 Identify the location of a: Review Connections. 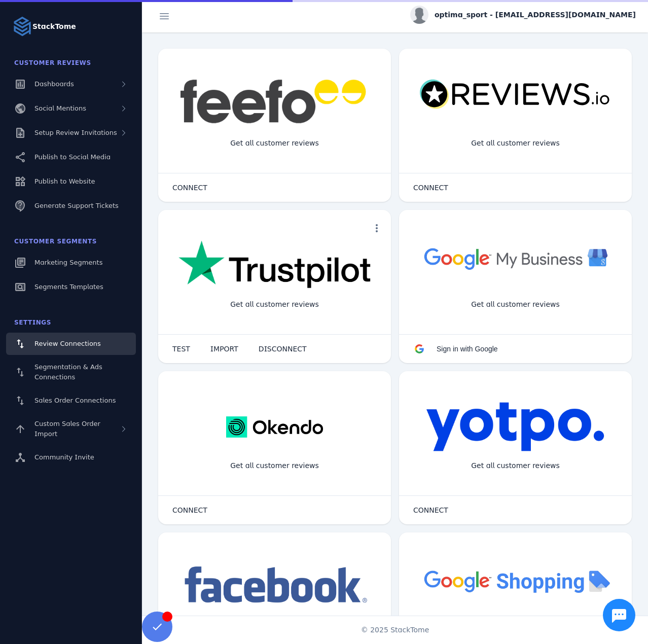
(71, 344).